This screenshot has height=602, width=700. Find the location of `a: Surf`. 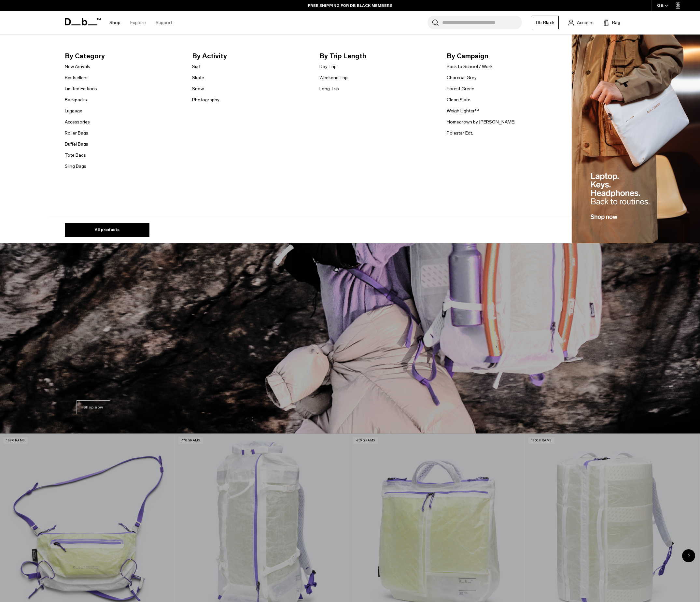

a: Surf is located at coordinates (196, 66).